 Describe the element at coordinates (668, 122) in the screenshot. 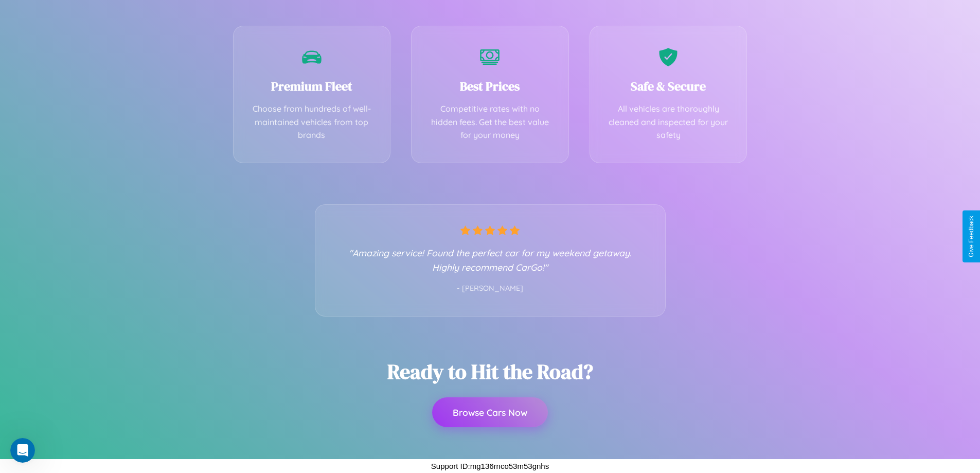

I see `p: All vehicles are thoroughly cleaned and inspected for your safety` at that location.